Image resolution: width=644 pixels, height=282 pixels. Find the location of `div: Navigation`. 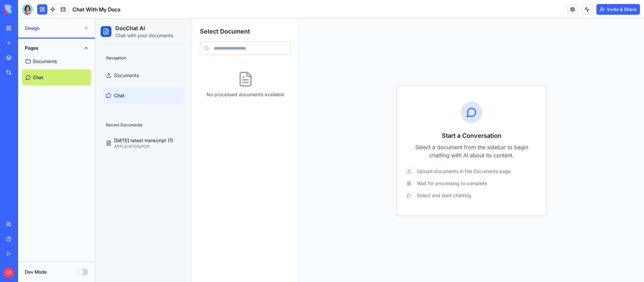

div: Navigation is located at coordinates (48, 39).